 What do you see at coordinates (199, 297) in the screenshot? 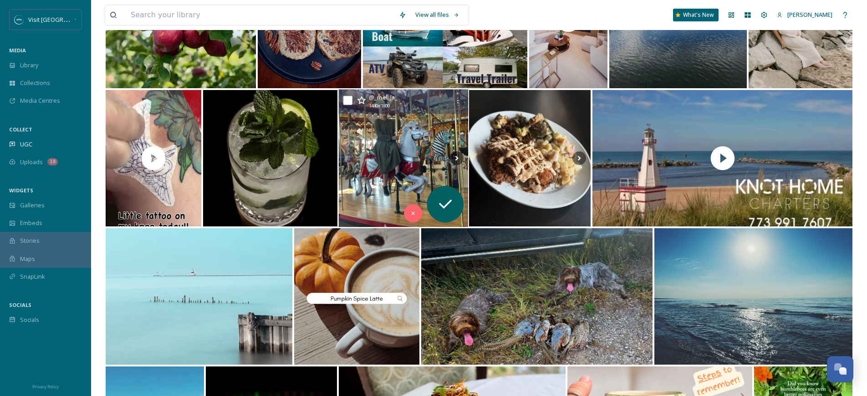
I see `img: Lions Park Beach, St. Joseph, MI #stjoseph #stjosephmichigan #michigan #longexposures #fineartpho...` at bounding box center [199, 297].